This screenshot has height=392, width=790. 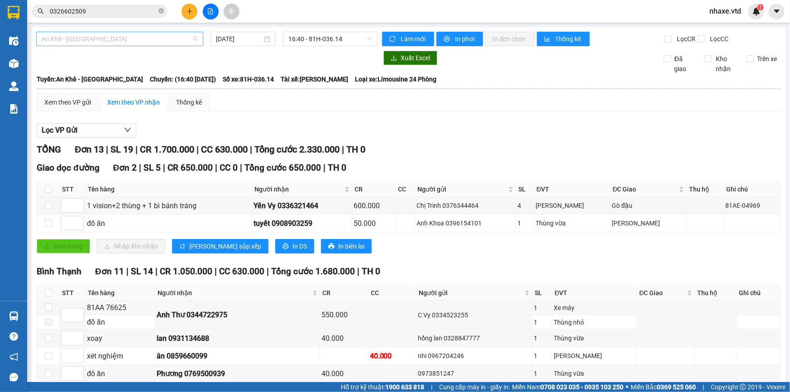 I want to click on button: In đơn chọn, so click(x=510, y=39).